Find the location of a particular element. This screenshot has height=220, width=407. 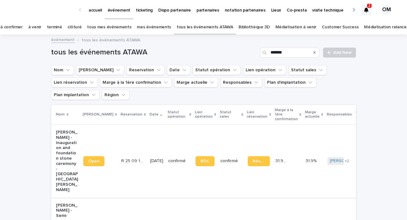

p: Responsables is located at coordinates (339, 114).